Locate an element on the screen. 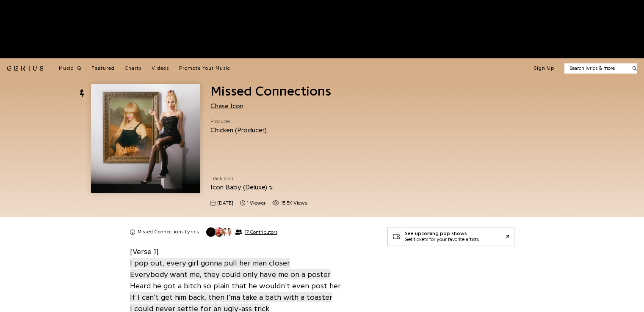 The height and width of the screenshot is (312, 644). span: 17 Contributors is located at coordinates (261, 232).